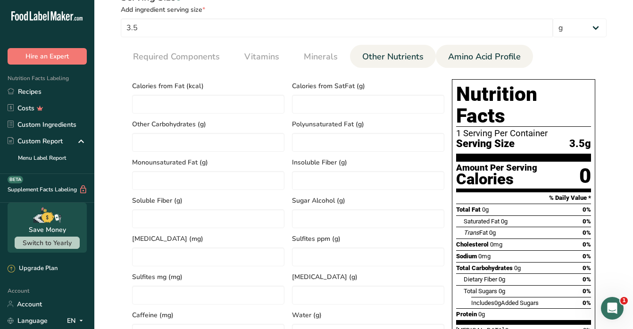 This screenshot has height=329, width=633. What do you see at coordinates (208, 124) in the screenshot?
I see `span: Other Carbohydrates (g)` at bounding box center [208, 124].